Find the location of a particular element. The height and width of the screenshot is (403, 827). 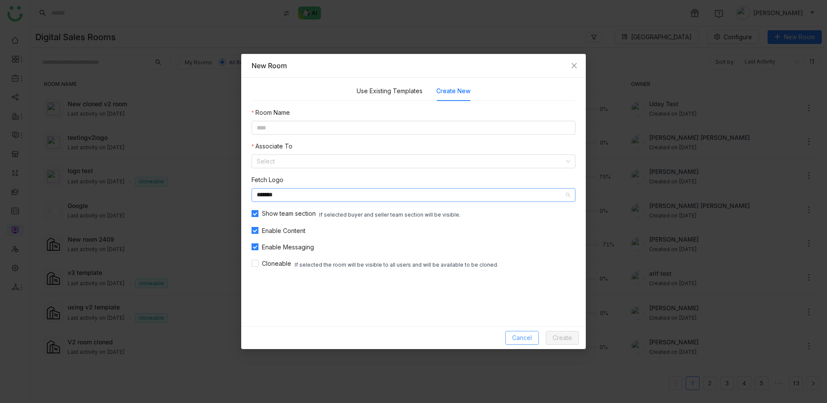

label: Room Name is located at coordinates (271, 112).